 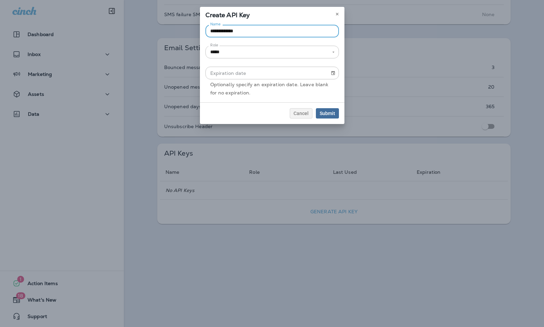 I want to click on span: Submit, so click(x=327, y=113).